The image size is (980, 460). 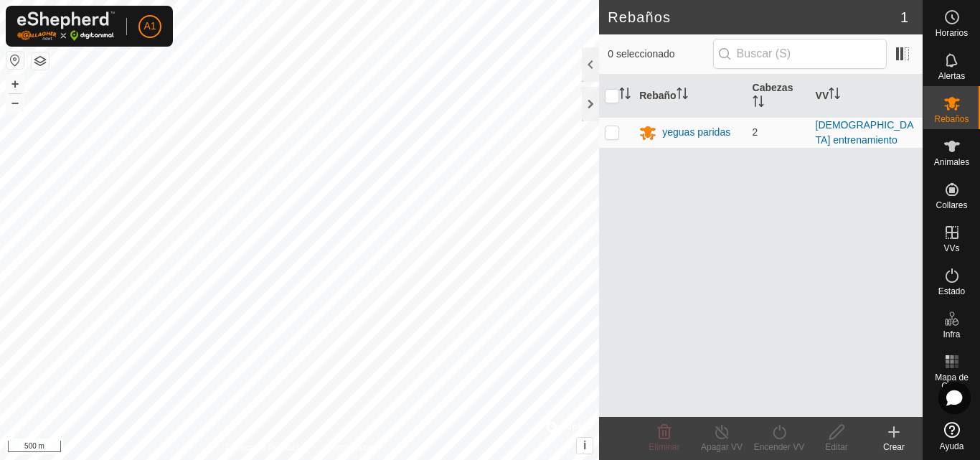 I want to click on div: Apagar VV, so click(x=721, y=447).